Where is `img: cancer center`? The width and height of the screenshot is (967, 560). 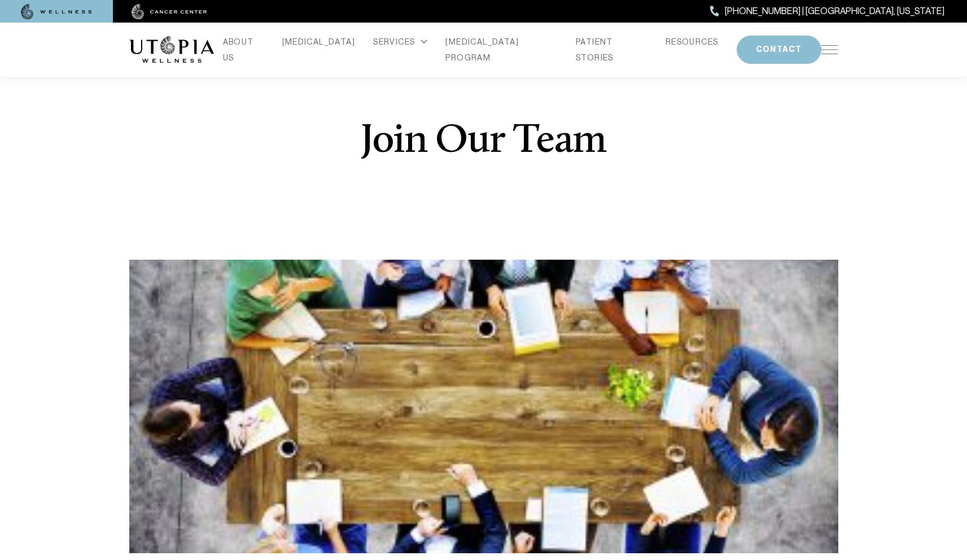 img: cancer center is located at coordinates (169, 12).